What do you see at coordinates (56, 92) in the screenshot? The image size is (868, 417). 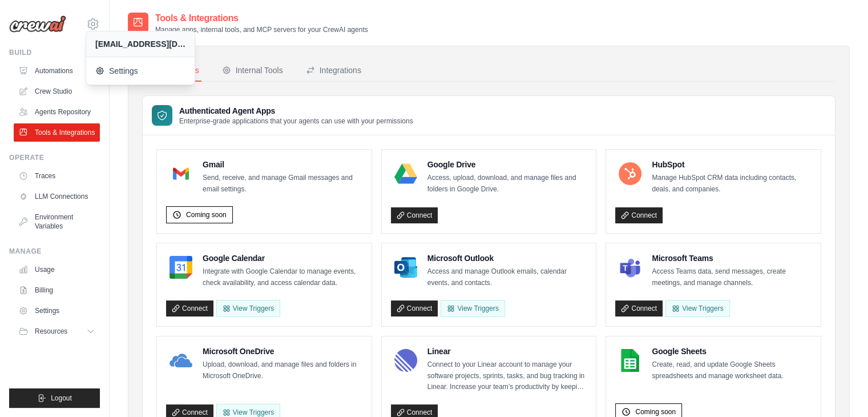 I see `a: Crew Studio` at bounding box center [56, 92].